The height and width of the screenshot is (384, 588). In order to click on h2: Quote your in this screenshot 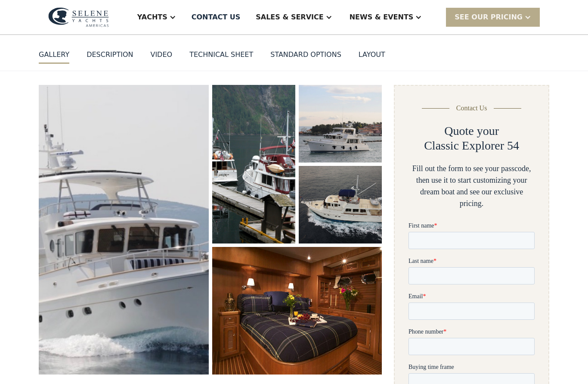, I will do `click(471, 131)`.